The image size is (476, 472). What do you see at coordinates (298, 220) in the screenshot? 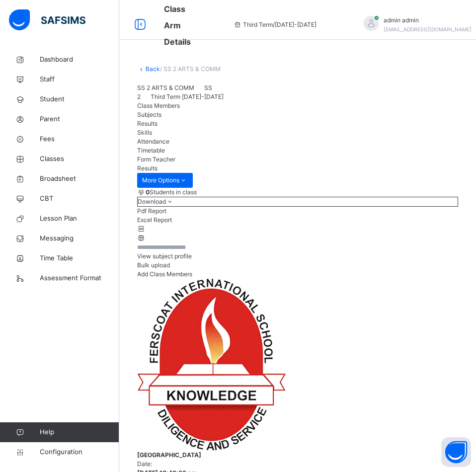
I see `li: dropdown-list-item-null-1` at bounding box center [298, 220].